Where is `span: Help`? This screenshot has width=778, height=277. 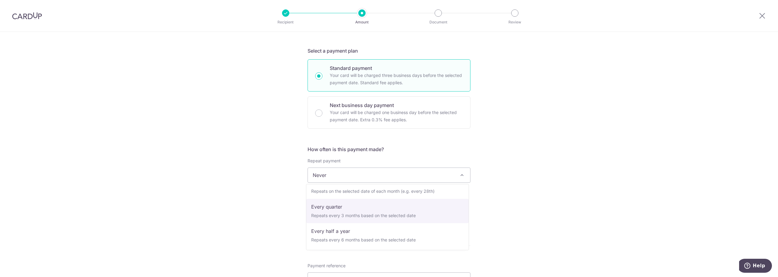
span: Help is located at coordinates (20, 7).